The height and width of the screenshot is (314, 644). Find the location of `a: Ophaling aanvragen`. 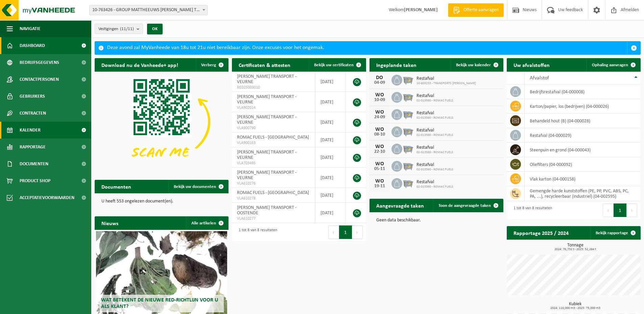

a: Ophaling aanvragen is located at coordinates (613, 65).